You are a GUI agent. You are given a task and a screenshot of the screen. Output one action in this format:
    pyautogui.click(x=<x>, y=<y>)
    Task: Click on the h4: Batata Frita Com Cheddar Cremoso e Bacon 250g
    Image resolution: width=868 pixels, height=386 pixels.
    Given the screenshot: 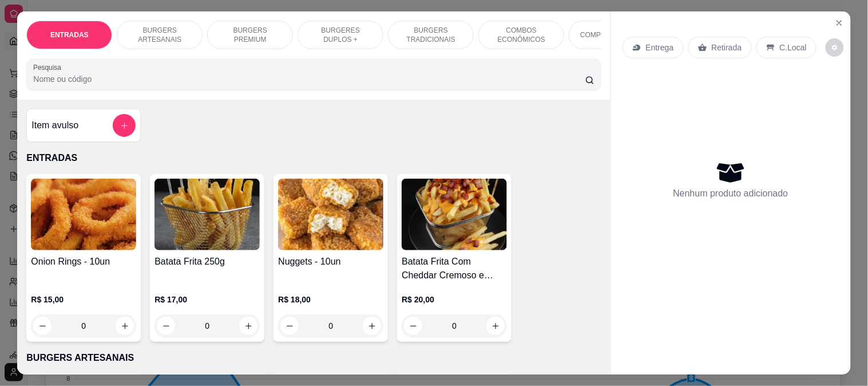 What is the action you would take?
    pyautogui.click(x=455, y=268)
    